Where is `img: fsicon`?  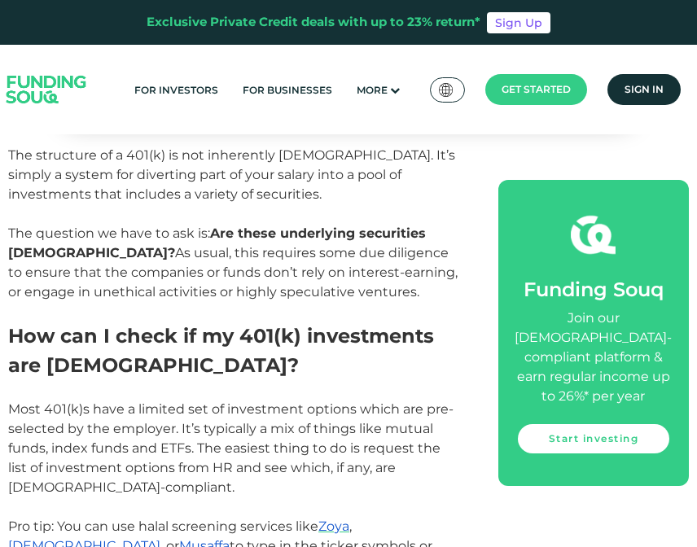 img: fsicon is located at coordinates (593, 234).